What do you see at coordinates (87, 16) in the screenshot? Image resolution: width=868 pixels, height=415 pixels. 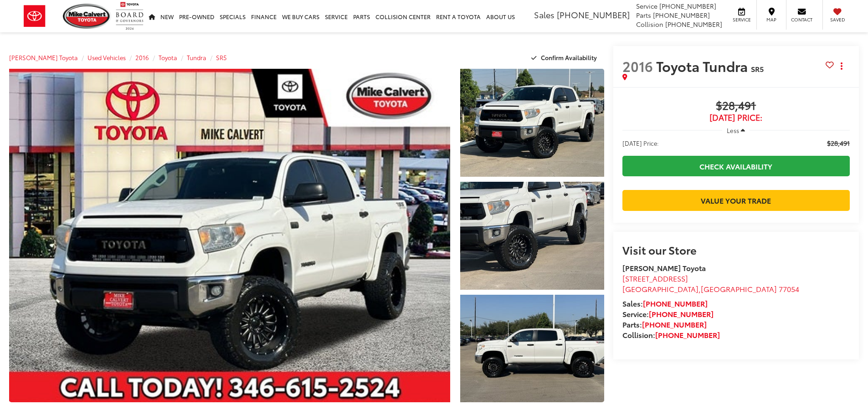 I see `img: Mike Calvert Toyota` at bounding box center [87, 16].